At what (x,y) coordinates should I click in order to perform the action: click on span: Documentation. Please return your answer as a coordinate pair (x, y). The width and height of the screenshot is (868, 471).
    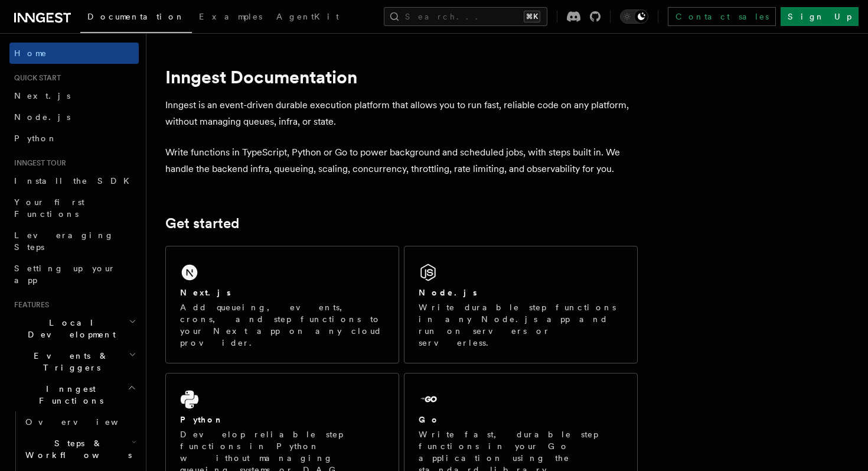
    Looking at the image, I should click on (136, 16).